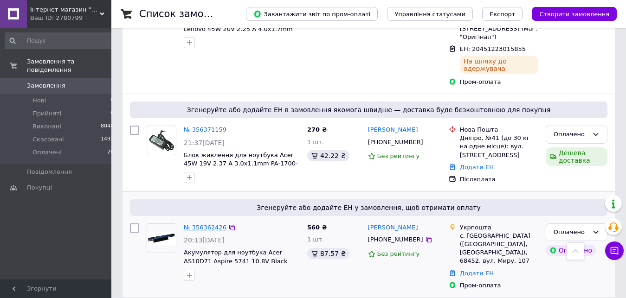  What do you see at coordinates (576, 157) in the screenshot?
I see `div: Дешева доставка` at bounding box center [576, 157].